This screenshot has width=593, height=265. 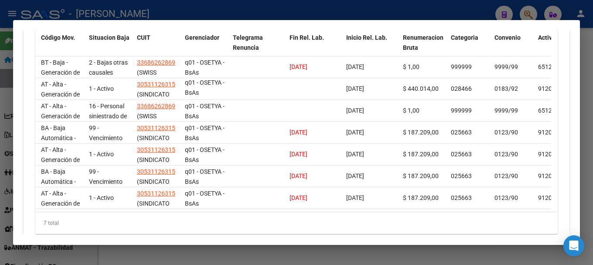 I want to click on datatable-header-cell: Inicio Rel. Lab., so click(x=371, y=48).